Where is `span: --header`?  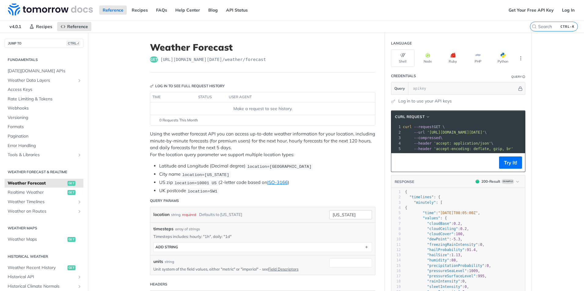
span: --header is located at coordinates (423, 144).